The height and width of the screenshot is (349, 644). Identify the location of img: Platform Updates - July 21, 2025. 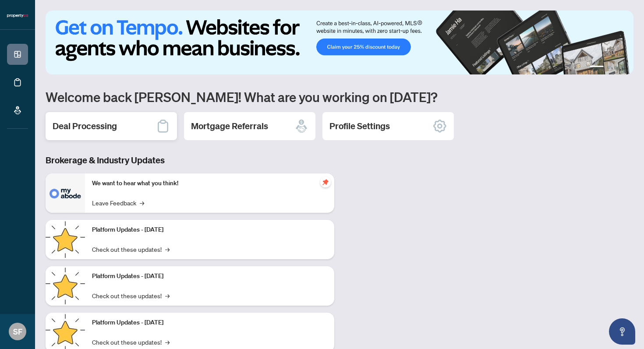
(65, 240).